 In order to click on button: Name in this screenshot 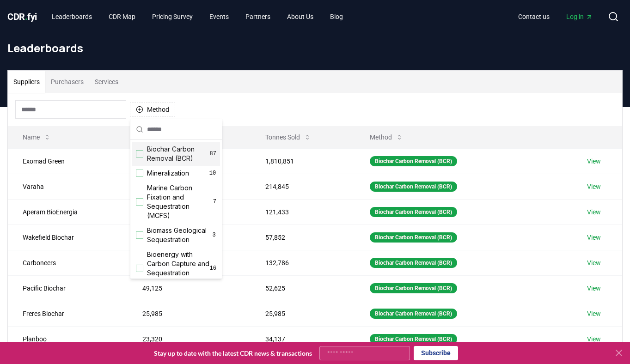, I will do `click(37, 137)`.